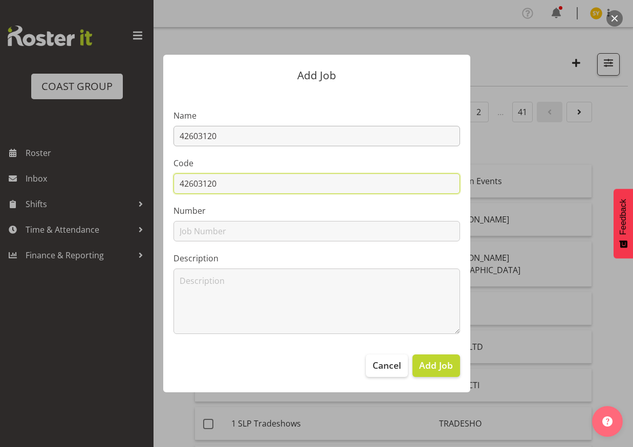 The width and height of the screenshot is (633, 447). Describe the element at coordinates (624, 217) in the screenshot. I see `span: Feedback` at that location.